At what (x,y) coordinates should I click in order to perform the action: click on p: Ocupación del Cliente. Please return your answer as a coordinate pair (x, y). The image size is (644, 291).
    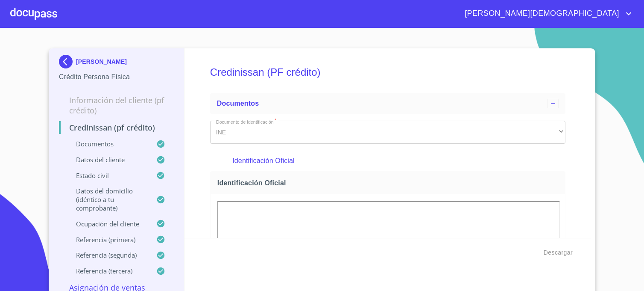
    Looking at the image, I should click on (108, 223).